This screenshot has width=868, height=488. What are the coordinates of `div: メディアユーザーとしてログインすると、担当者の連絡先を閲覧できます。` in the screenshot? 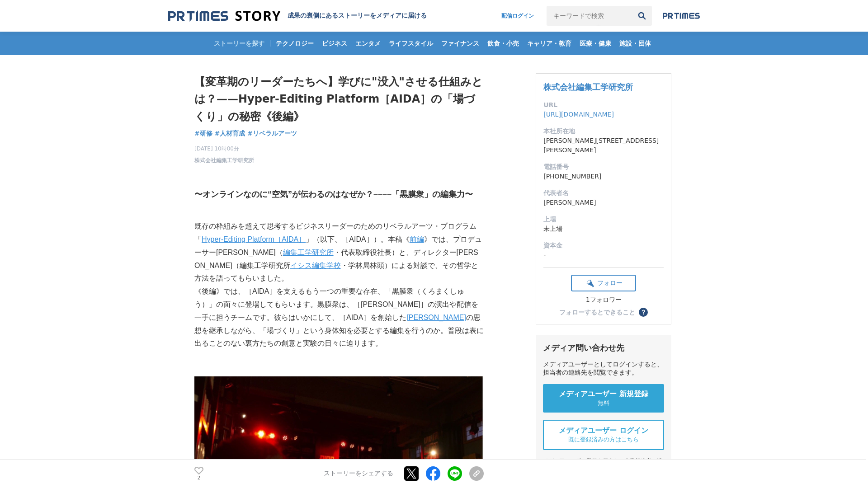 It's located at (603, 369).